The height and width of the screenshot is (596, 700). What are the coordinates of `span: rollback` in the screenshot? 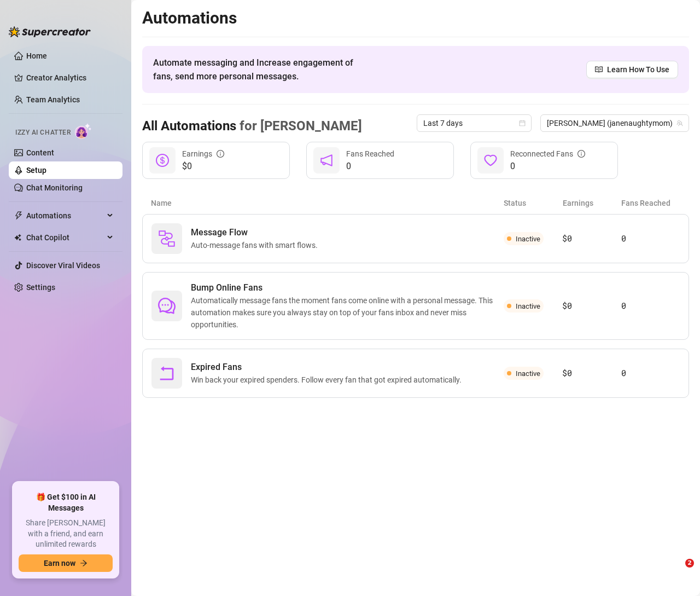 It's located at (167, 373).